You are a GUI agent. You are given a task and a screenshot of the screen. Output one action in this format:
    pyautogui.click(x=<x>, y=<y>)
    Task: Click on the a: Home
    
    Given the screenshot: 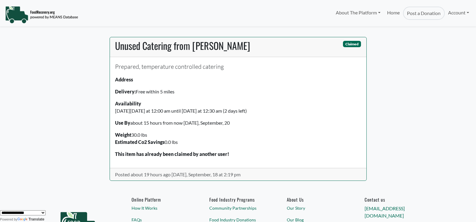 What is the action you would take?
    pyautogui.click(x=393, y=13)
    